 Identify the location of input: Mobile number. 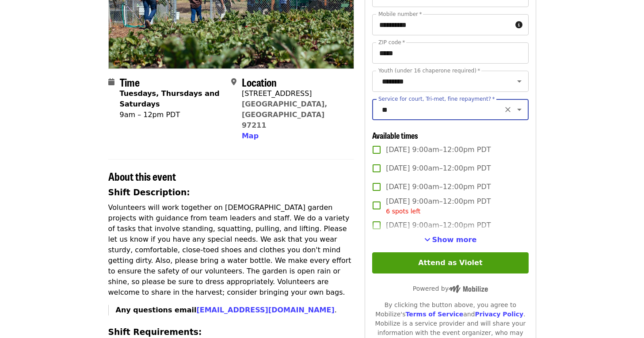
(442, 25).